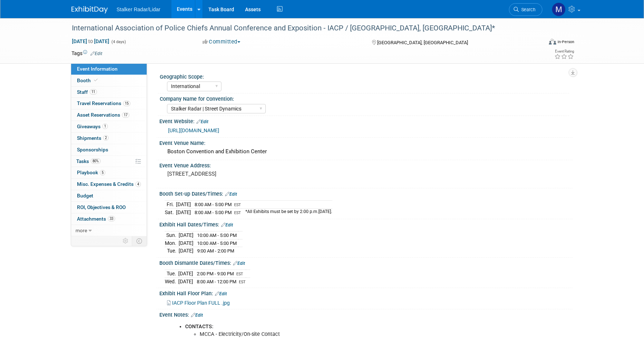  I want to click on span: 2, so click(106, 138).